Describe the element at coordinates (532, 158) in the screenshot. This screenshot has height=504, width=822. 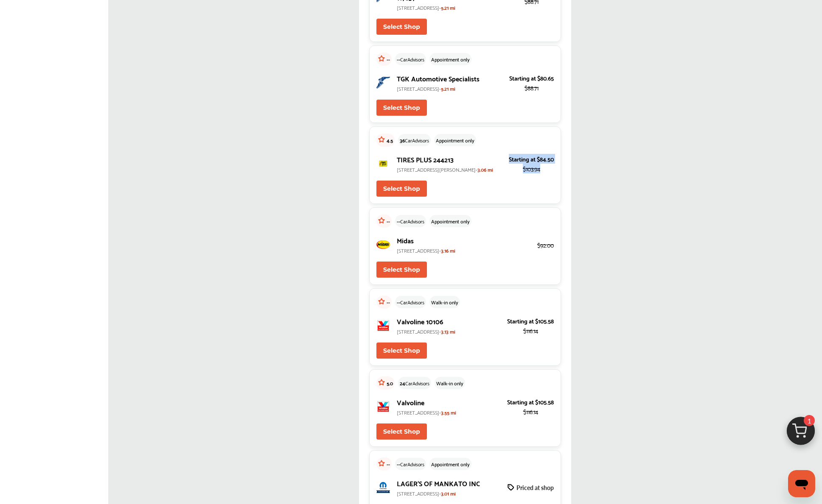
I see `p: Starting at $84.50` at that location.